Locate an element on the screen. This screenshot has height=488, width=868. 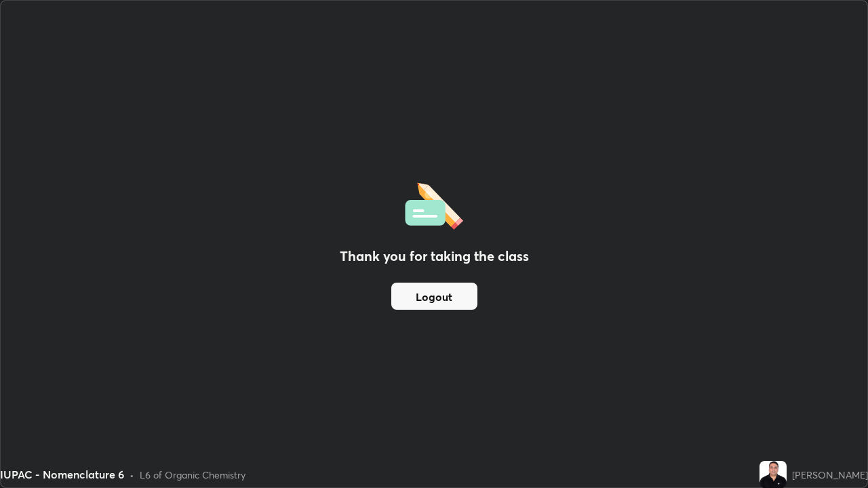
img: offlineFeedback.1438e8b3.svg is located at coordinates (434, 204).